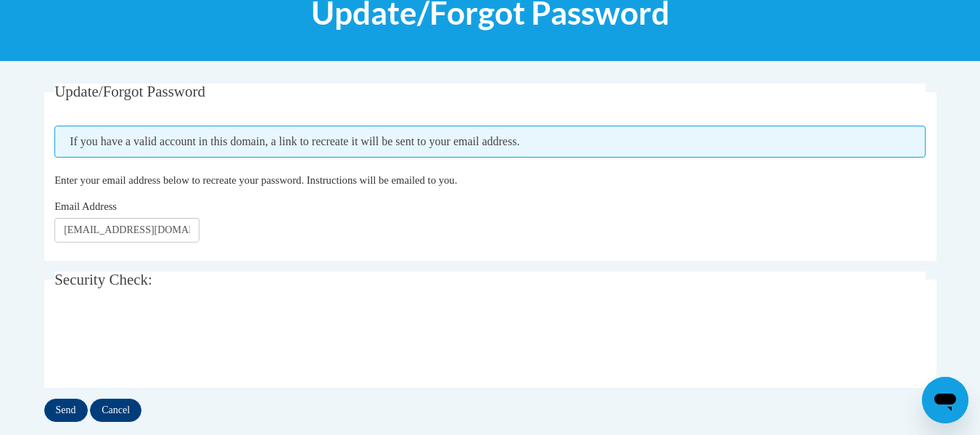 The width and height of the screenshot is (980, 435). What do you see at coordinates (103, 279) in the screenshot?
I see `span: Security Check:` at bounding box center [103, 279].